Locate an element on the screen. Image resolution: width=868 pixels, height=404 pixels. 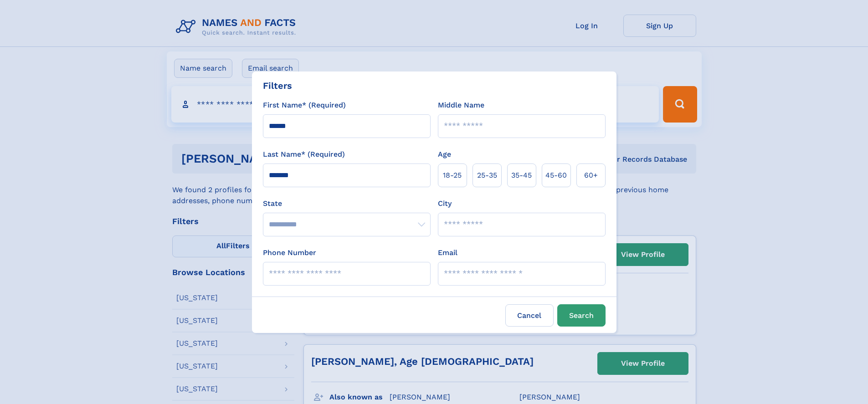
label: Phone Number is located at coordinates (290, 253).